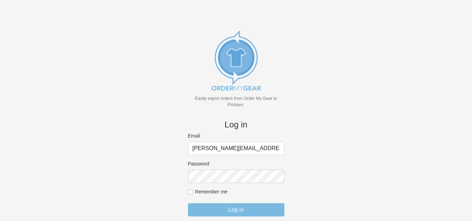 The height and width of the screenshot is (221, 472). I want to click on label: Password, so click(236, 164).